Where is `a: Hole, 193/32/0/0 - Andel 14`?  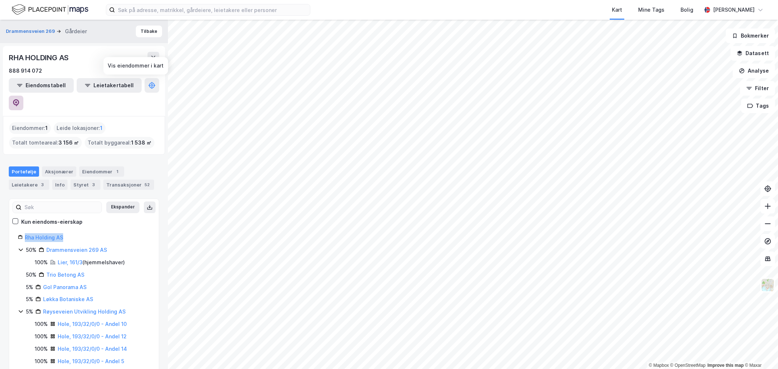
a: Hole, 193/32/0/0 - Andel 14 is located at coordinates (92, 349).